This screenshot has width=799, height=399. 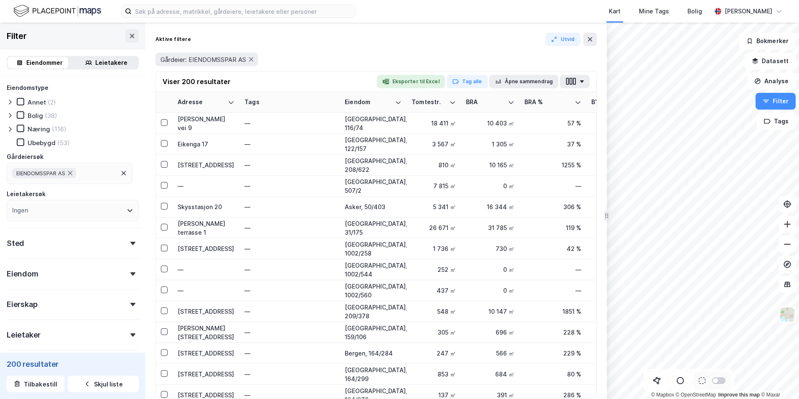 I want to click on div: 143 ㎡, so click(x=615, y=353).